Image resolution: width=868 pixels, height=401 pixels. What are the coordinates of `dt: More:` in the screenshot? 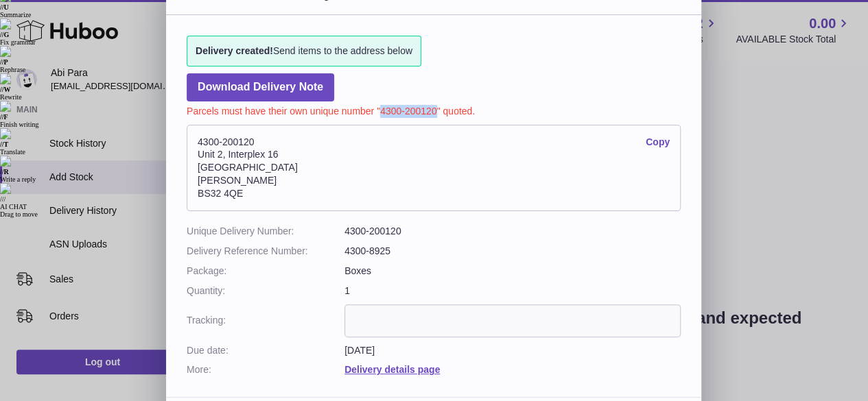 It's located at (266, 369).